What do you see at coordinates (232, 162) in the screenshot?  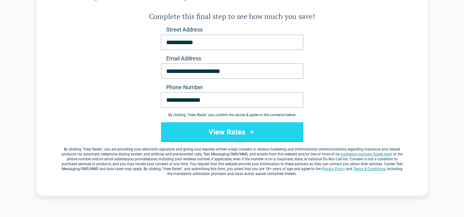 I see `label: By clicking " ", you are providing your electronic signature and giving your express written e-si...` at bounding box center [232, 162].